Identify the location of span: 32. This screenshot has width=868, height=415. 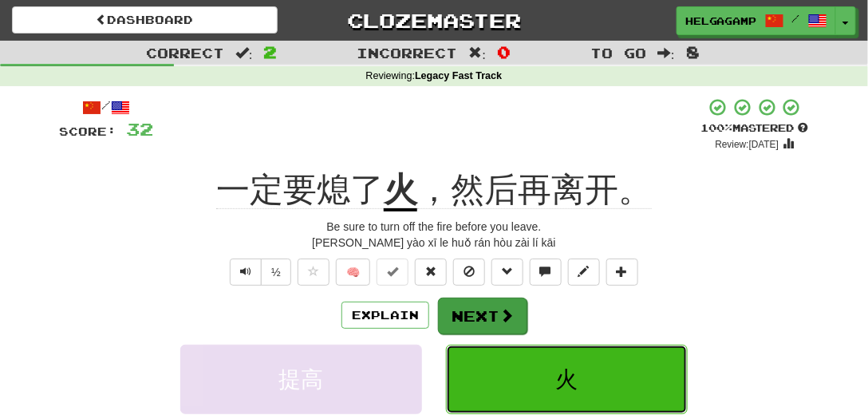
(140, 129).